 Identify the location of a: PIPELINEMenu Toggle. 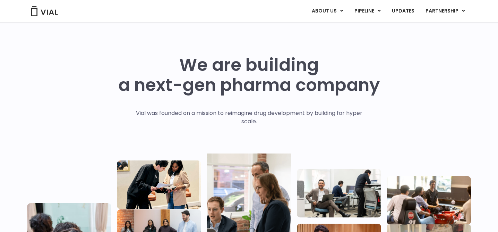
(367, 11).